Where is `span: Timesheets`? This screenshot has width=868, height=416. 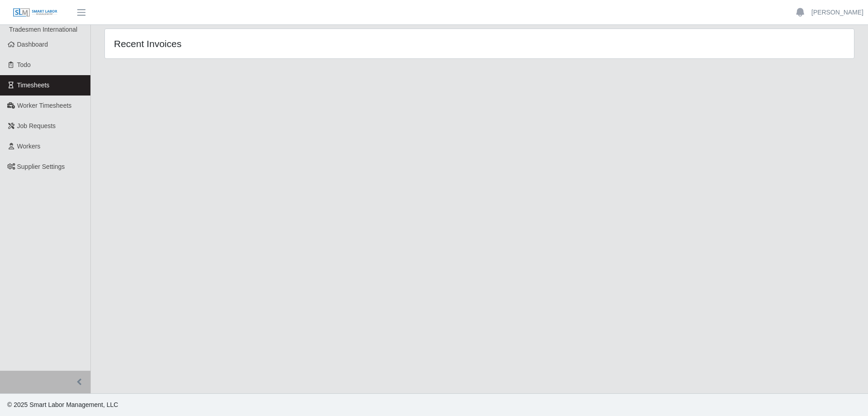 span: Timesheets is located at coordinates (34, 85).